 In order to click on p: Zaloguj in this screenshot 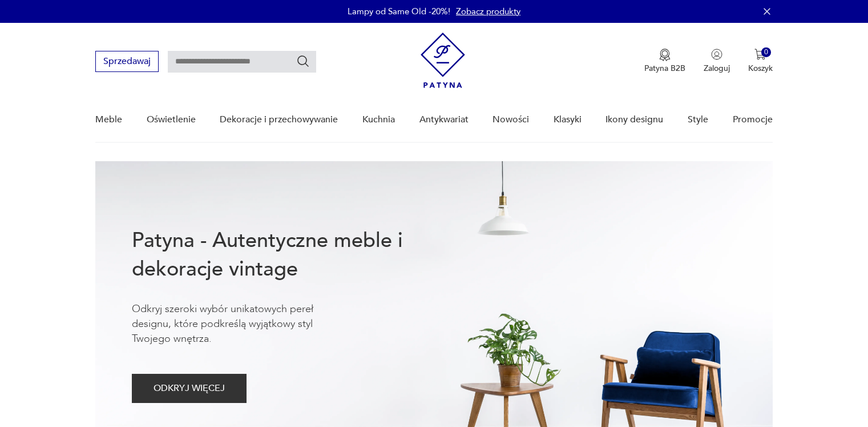, I will do `click(717, 68)`.